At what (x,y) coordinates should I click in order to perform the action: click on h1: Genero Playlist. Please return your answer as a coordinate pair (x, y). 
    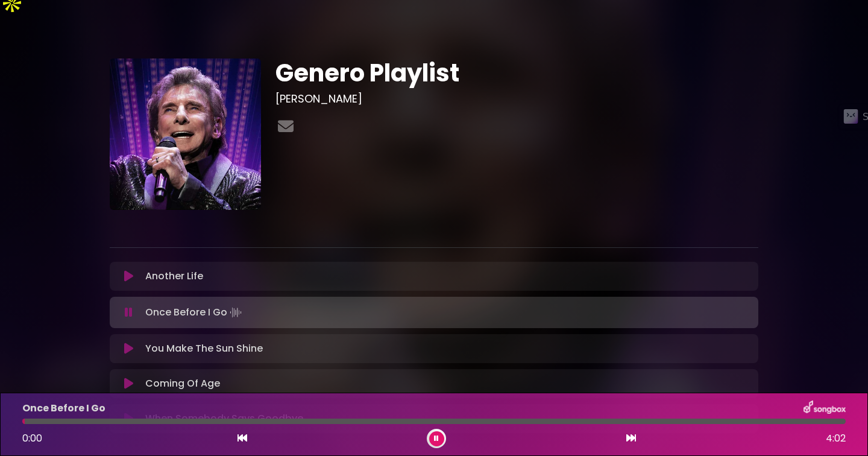
    Looking at the image, I should click on (517, 73).